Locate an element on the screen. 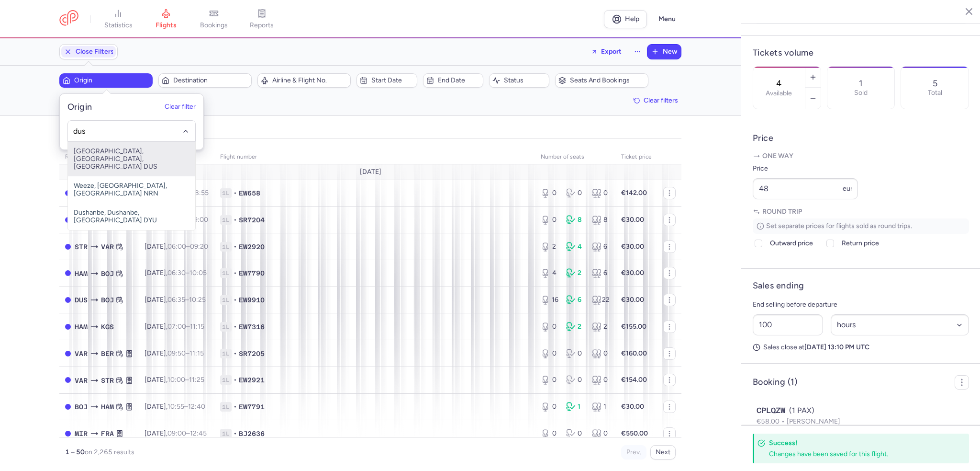 This screenshot has height=471, width=980. a: bookings is located at coordinates (214, 19).